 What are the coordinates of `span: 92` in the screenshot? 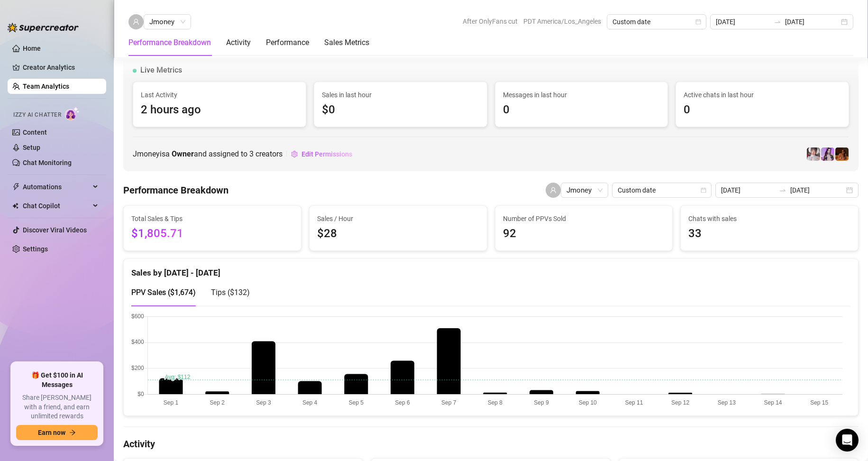 It's located at (584, 234).